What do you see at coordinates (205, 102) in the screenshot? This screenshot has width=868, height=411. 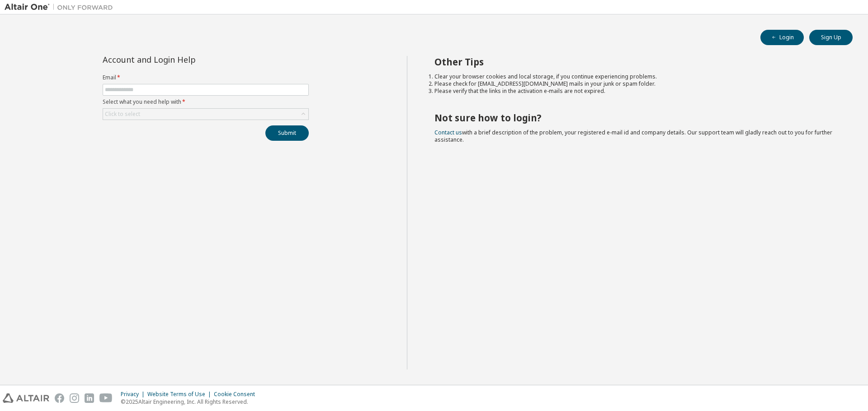 I see `label: Select what you need help with` at bounding box center [205, 102].